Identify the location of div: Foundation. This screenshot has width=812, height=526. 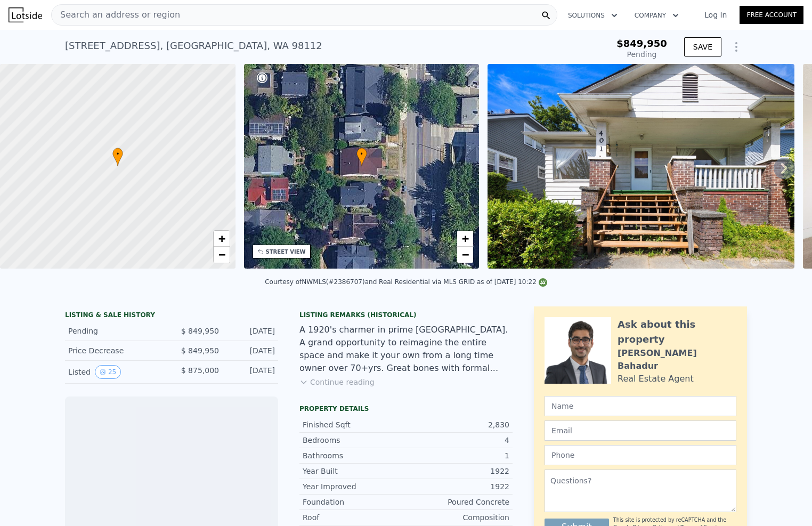
(354, 502).